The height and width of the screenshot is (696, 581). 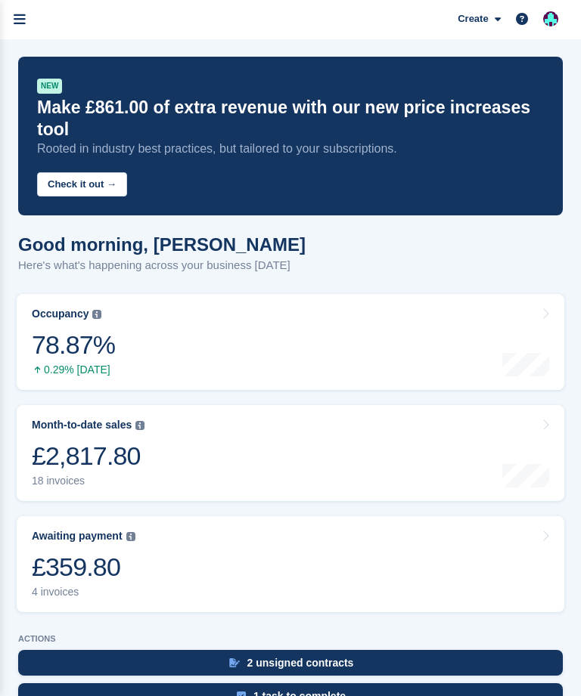 I want to click on a: Month-to-date sales £2,817.80 18 invoices, so click(x=290, y=453).